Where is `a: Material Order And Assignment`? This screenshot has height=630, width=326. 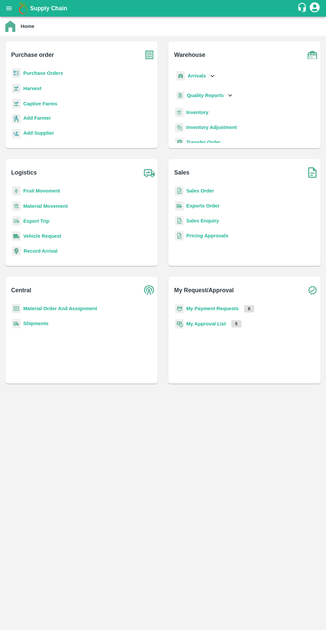 a: Material Order And Assignment is located at coordinates (60, 309).